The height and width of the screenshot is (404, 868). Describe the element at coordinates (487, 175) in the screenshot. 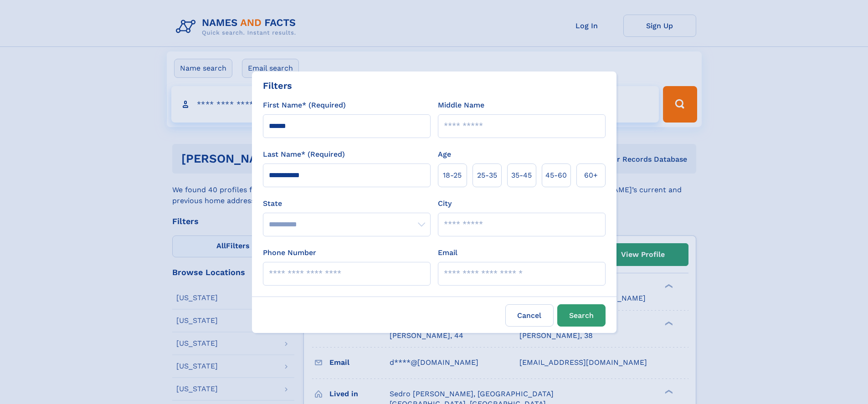

I see `span: 25‑35` at that location.